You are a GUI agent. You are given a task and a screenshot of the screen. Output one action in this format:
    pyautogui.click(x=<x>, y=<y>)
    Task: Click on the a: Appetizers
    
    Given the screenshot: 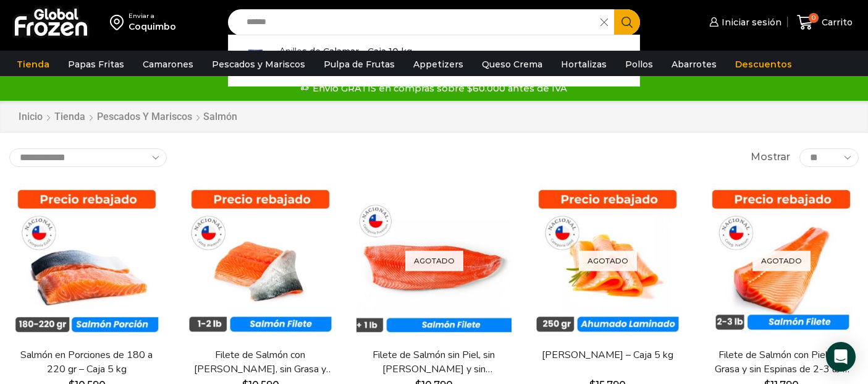 What is the action you would take?
    pyautogui.click(x=438, y=64)
    